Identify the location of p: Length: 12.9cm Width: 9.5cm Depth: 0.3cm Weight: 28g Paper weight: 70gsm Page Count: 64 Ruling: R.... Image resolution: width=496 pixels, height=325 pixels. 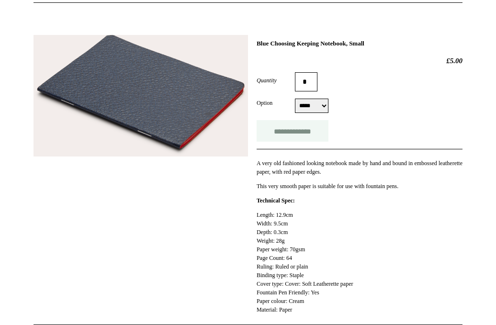
(359, 262).